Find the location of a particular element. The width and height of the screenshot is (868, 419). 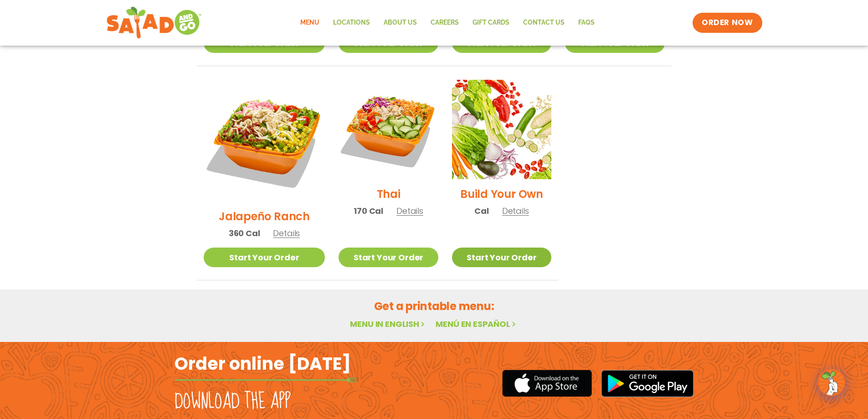

img: wpChatIcon is located at coordinates (831, 382).